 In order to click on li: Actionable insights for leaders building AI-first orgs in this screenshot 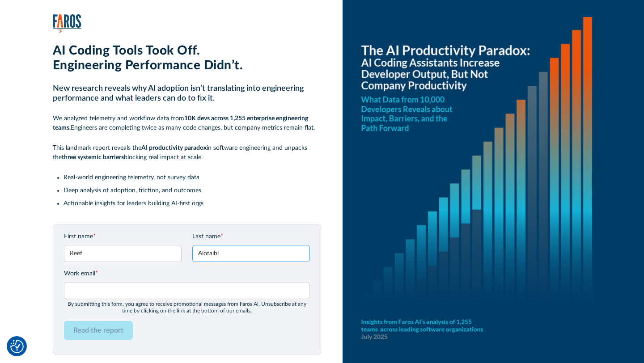, I will do `click(192, 203)`.